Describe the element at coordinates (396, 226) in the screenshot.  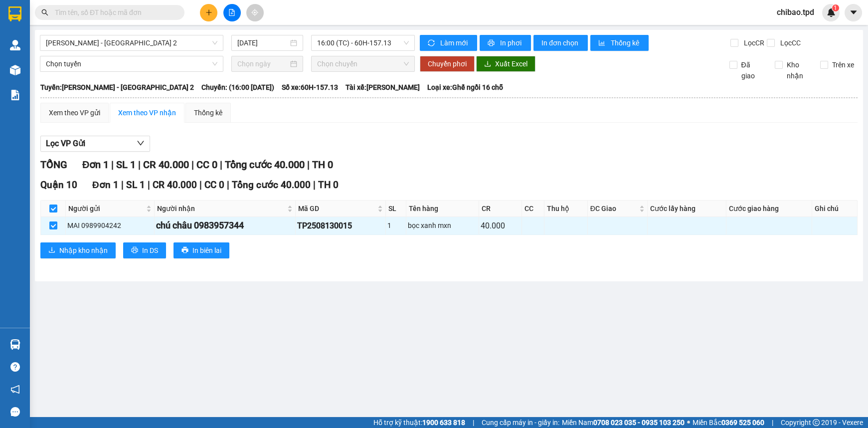
I see `div: 1` at that location.